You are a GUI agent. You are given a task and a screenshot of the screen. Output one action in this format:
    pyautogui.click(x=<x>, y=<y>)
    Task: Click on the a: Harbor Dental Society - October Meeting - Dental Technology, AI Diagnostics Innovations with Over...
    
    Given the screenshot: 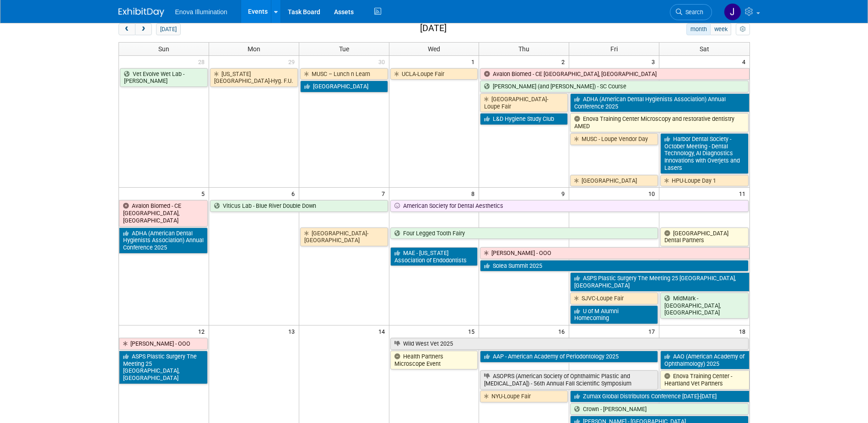 What is the action you would take?
    pyautogui.click(x=705, y=154)
    